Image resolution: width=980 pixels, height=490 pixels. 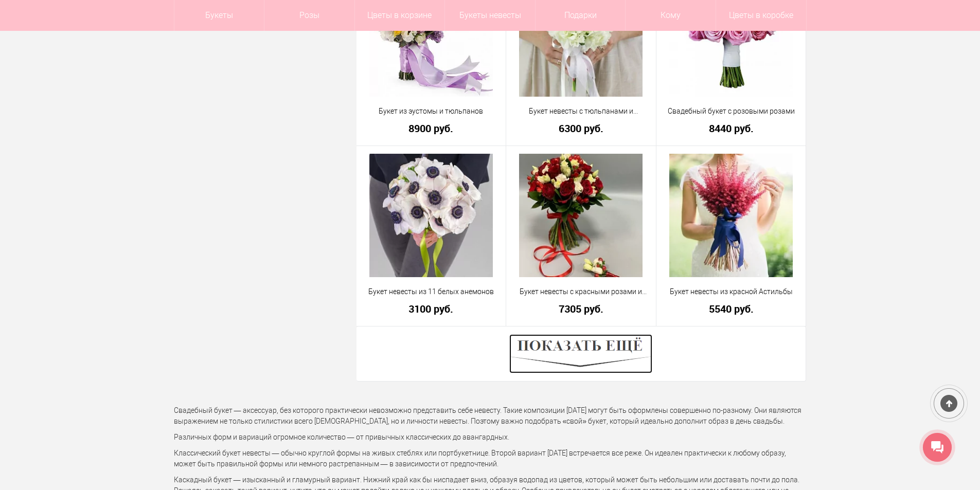 I want to click on span: Букет невесты с красными розами и эустомой, so click(x=580, y=291).